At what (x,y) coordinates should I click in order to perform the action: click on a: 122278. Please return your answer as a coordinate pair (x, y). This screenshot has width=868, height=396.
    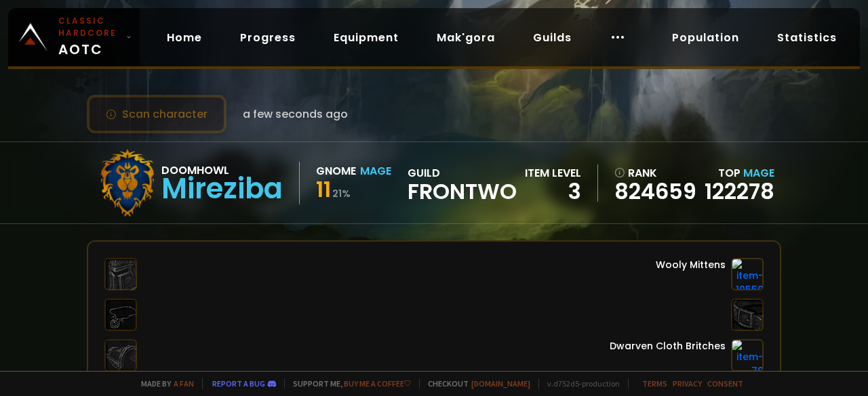
    Looking at the image, I should click on (739, 191).